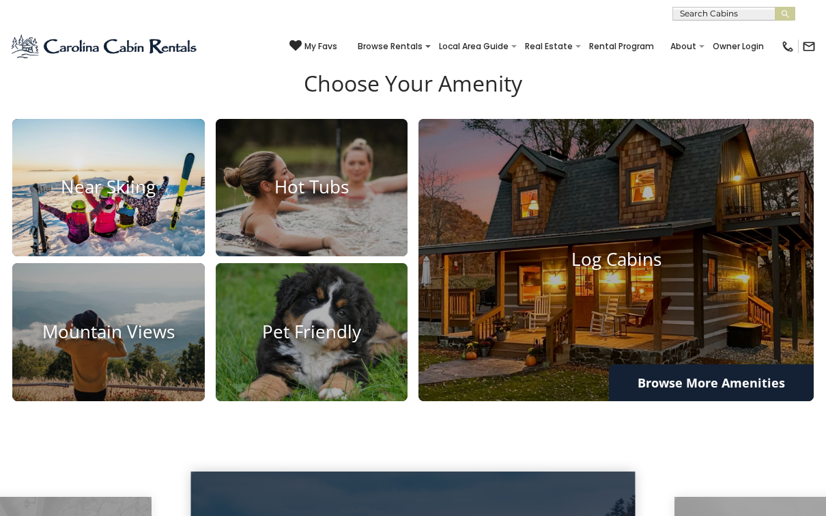 The height and width of the screenshot is (516, 826). I want to click on h4: Mountain Views, so click(109, 331).